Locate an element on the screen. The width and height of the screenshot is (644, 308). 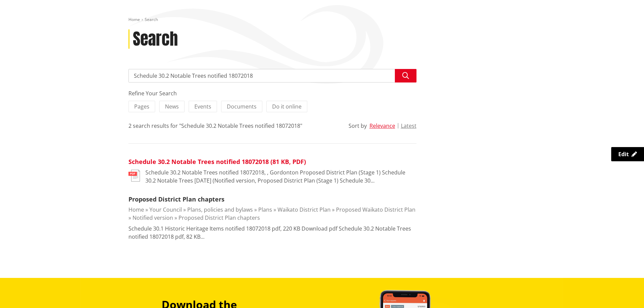
a: Plans, policies and bylaws is located at coordinates (220, 210).